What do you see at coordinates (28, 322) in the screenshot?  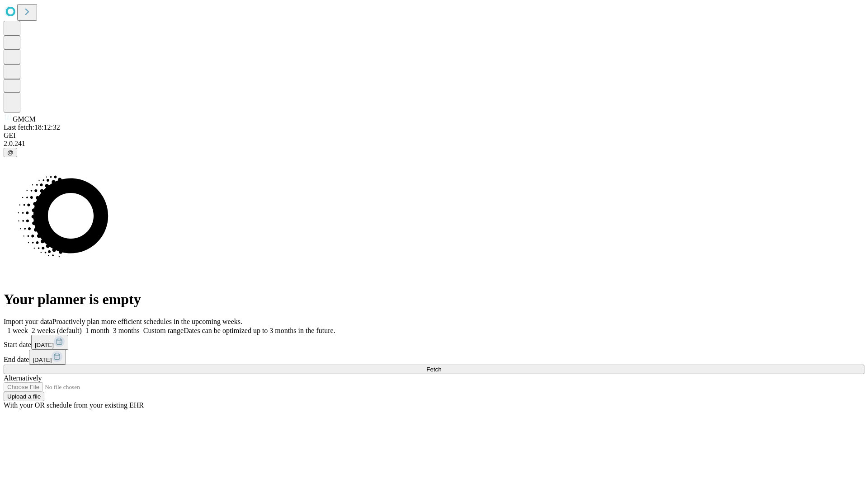 I see `span: Import your data` at bounding box center [28, 322].